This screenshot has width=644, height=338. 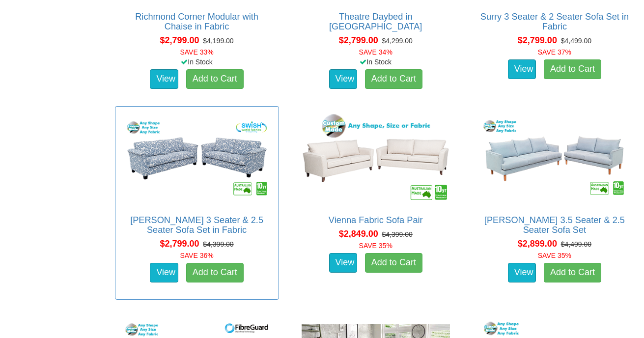 I want to click on font: SAVE 36%, so click(x=196, y=256).